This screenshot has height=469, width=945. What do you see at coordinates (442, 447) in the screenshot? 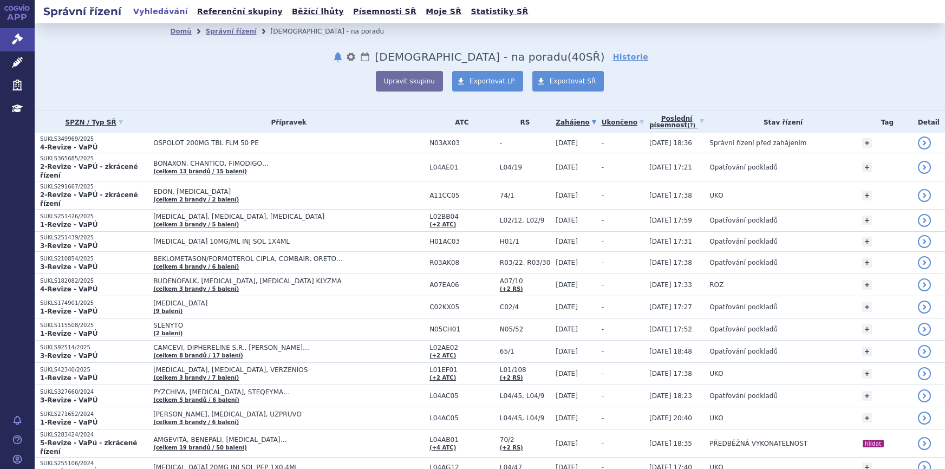
I see `a: (+4 ATC)` at bounding box center [442, 447].